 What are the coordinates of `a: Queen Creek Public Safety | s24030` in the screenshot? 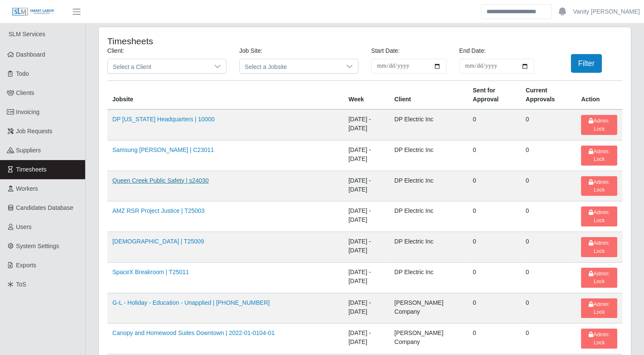 It's located at (161, 181).